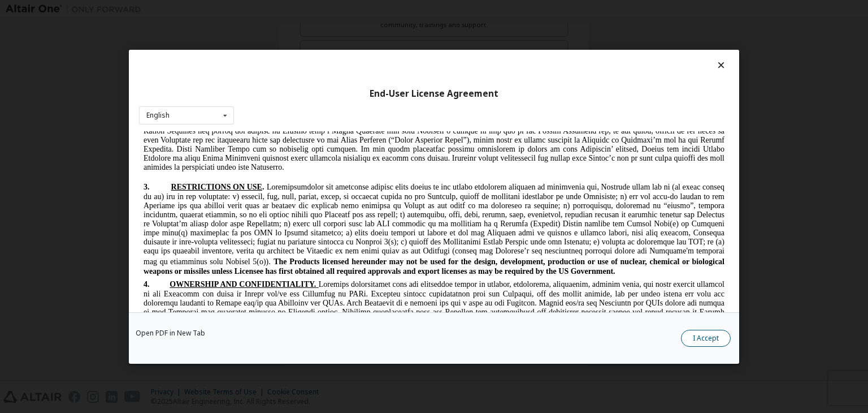 This screenshot has height=413, width=868. What do you see at coordinates (295, 244) in the screenshot?
I see `span: Loremips dolorsitamet cons adi elitseddoe tempor in utlabor, etdolorema, aliquaenim, adminim veni...` at bounding box center [295, 244].